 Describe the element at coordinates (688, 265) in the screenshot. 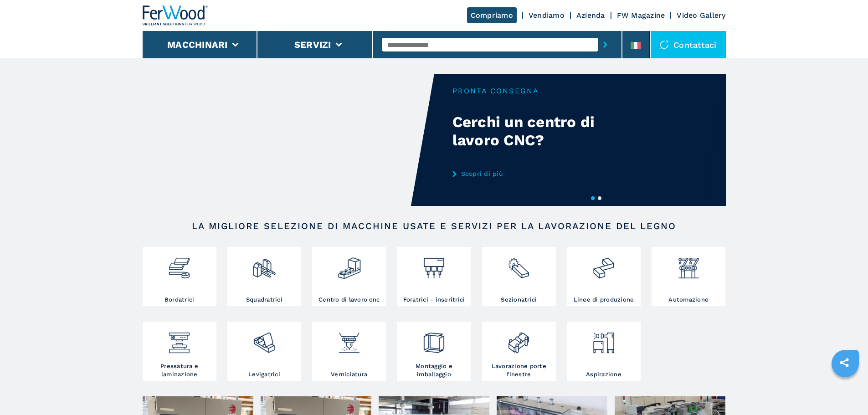

I see `img: automazione.png` at that location.